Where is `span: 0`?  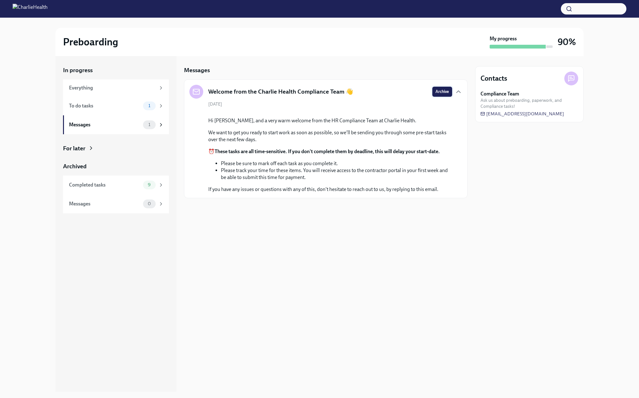
span: 0 is located at coordinates (149, 204).